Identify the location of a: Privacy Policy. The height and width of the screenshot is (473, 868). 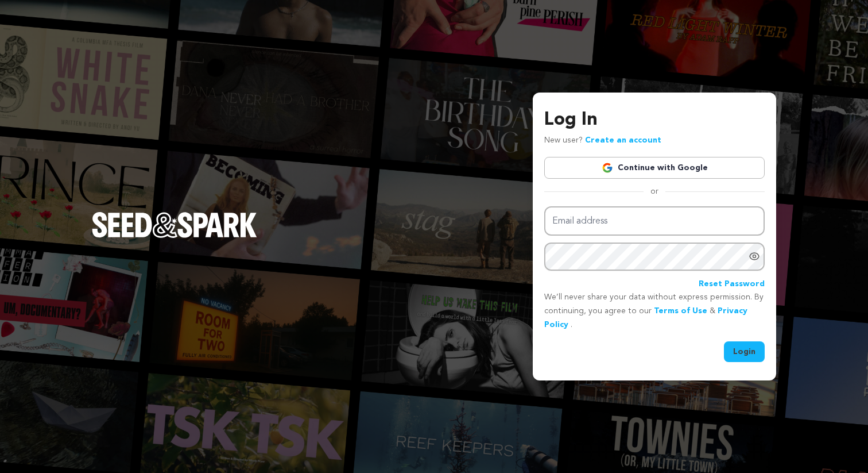
(645, 318).